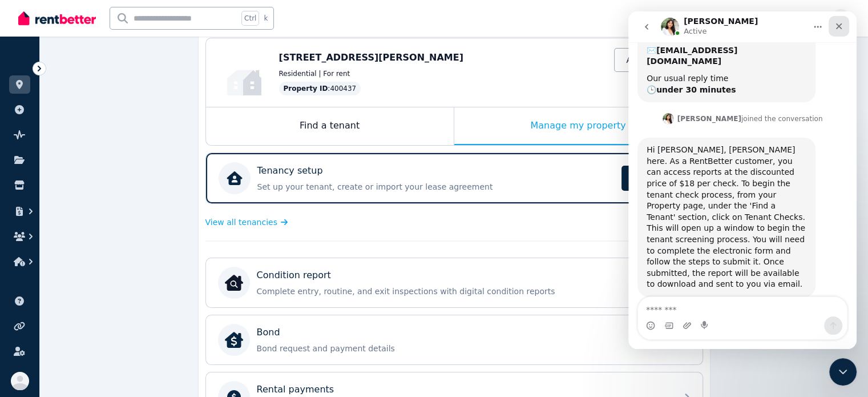 Image resolution: width=868 pixels, height=397 pixels. Describe the element at coordinates (454, 340) in the screenshot. I see `a: BondBondBond request and payment details` at that location.